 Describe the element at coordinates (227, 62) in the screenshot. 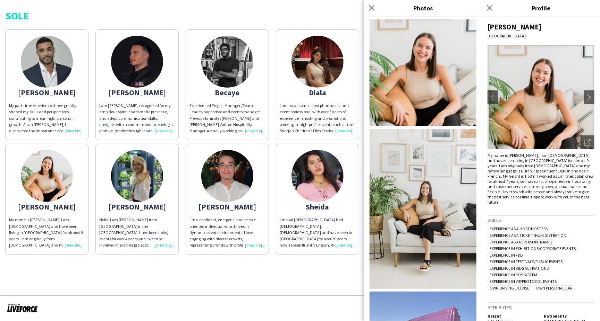

I see `img: thumb-663a52b15e3d2.jpg` at that location.